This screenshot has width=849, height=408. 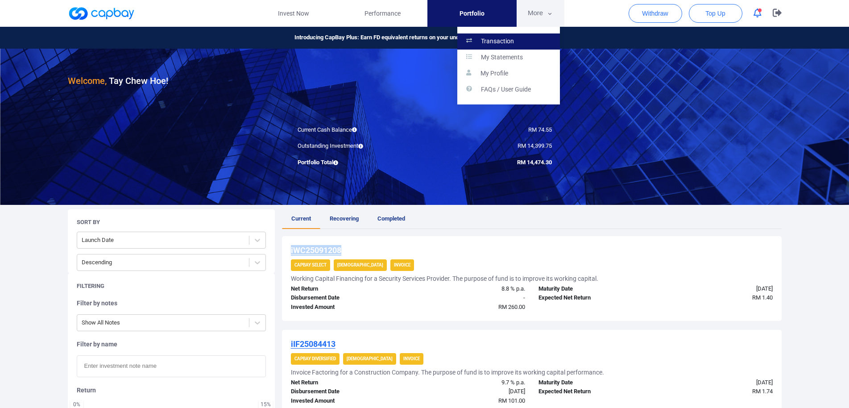 What do you see at coordinates (509, 90) in the screenshot?
I see `a: FAQs / User Guide` at bounding box center [509, 90].